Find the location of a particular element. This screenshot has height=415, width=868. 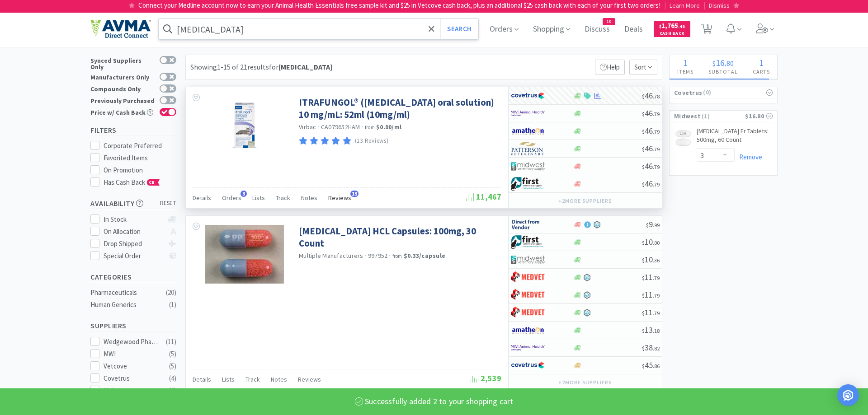

span: Covetrus is located at coordinates (688, 93).